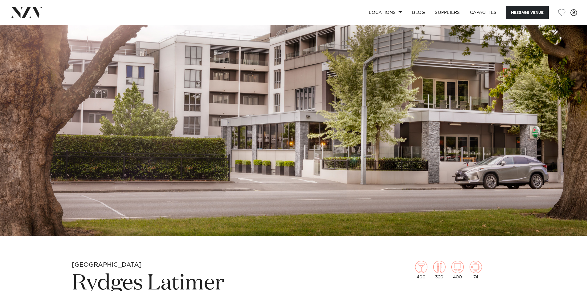 This screenshot has height=291, width=587. What do you see at coordinates (475, 267) in the screenshot?
I see `img: meeting.png` at bounding box center [475, 267].